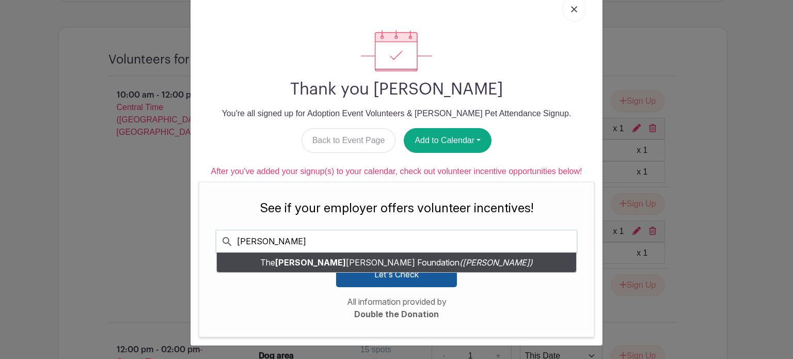  I want to click on img: close_button-5f87c8562297e5c2d7936805f587ecaba9071eb48480494691a3f1689db116b3.svg, so click(574, 9).